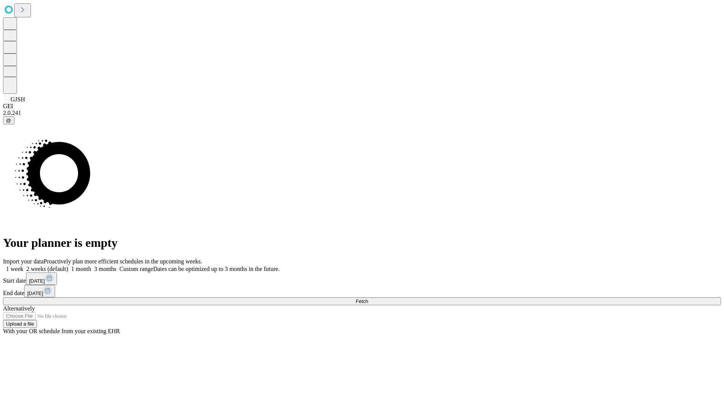 The width and height of the screenshot is (724, 407). What do you see at coordinates (47, 269) in the screenshot?
I see `span: 2 weeks (default)` at bounding box center [47, 269].